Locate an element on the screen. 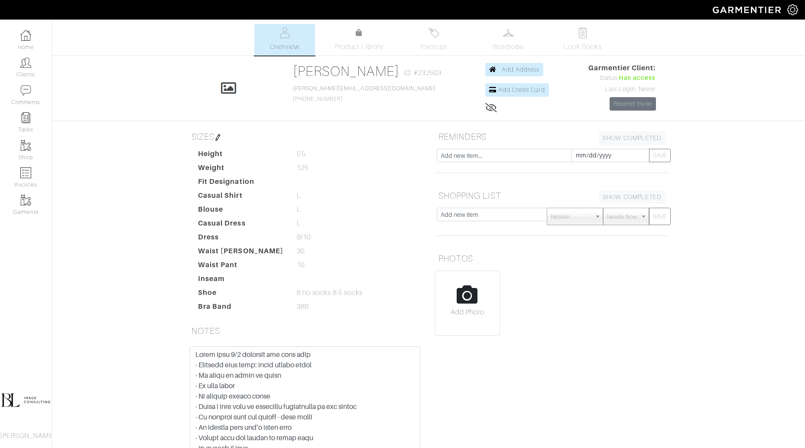  img: gear-icon-white-bd11855cb880d31180b6d7d6211b90ccbf57a29d726f0c71d8c61bd08dd39cc2.png is located at coordinates (793, 10).